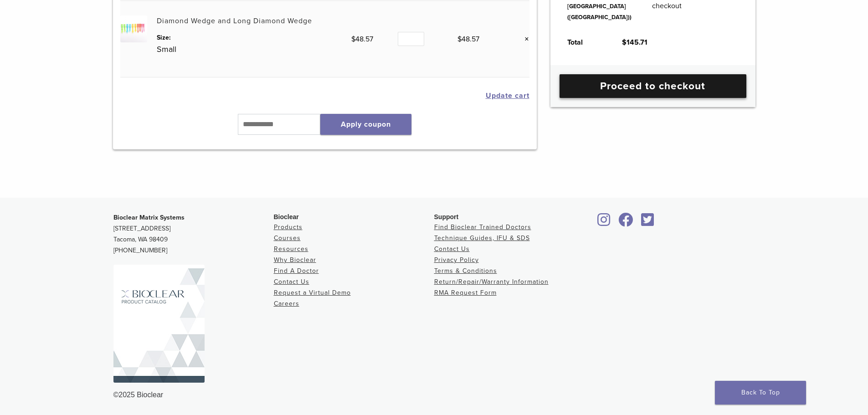 The width and height of the screenshot is (868, 415). I want to click on a: Diamond Wedge and Long Diamond Wedge, so click(234, 21).